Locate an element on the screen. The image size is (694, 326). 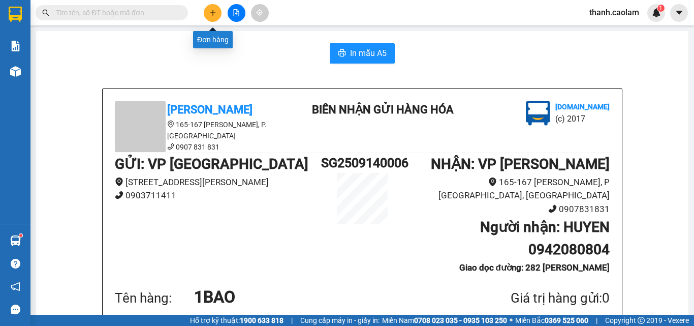
button: printerIn mẫu A5 is located at coordinates (362, 53).